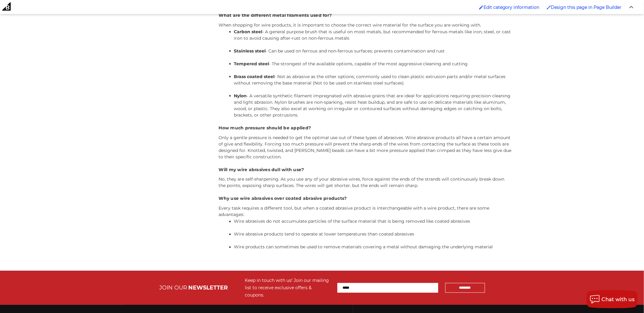 This screenshot has width=644, height=313. Describe the element at coordinates (618, 300) in the screenshot. I see `span: Chat with us` at that location.